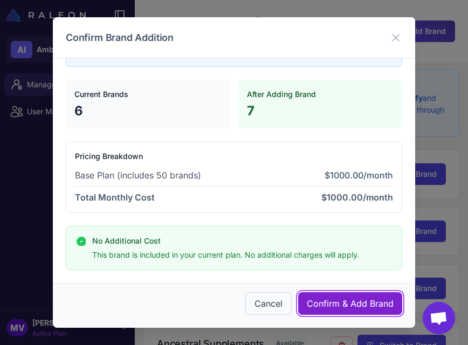 This screenshot has width=468, height=345. Describe the element at coordinates (350, 304) in the screenshot. I see `span: Confirm & Add Brand` at that location.